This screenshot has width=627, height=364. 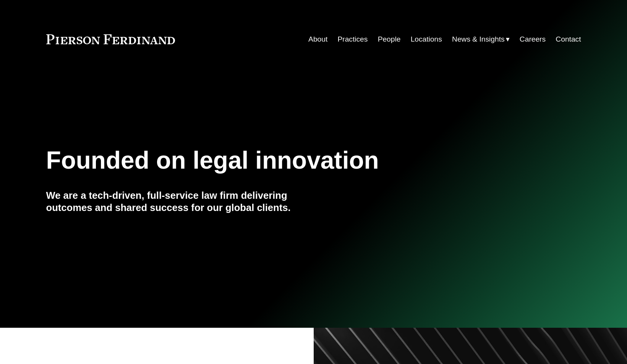 I want to click on a: About, so click(x=318, y=39).